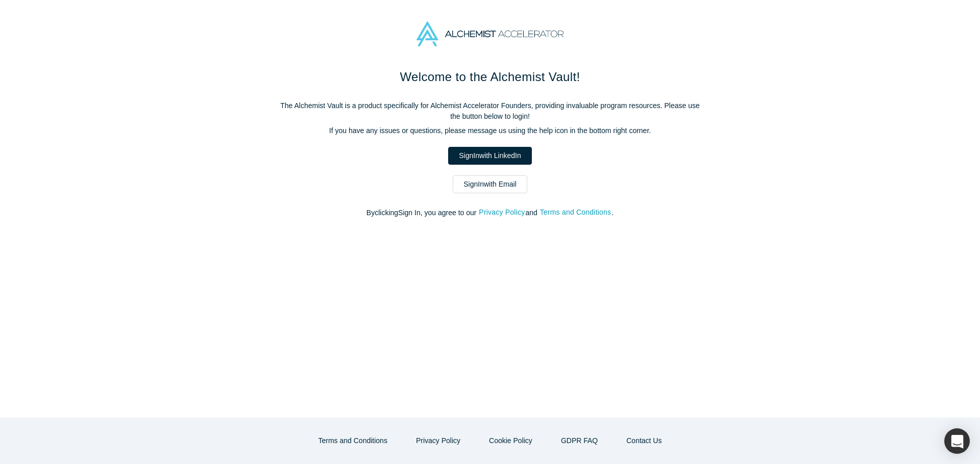  Describe the element at coordinates (490, 111) in the screenshot. I see `p: The Alchemist Vault is a product specifically for Alchemist Accelerator Founders, providing inval...` at that location.